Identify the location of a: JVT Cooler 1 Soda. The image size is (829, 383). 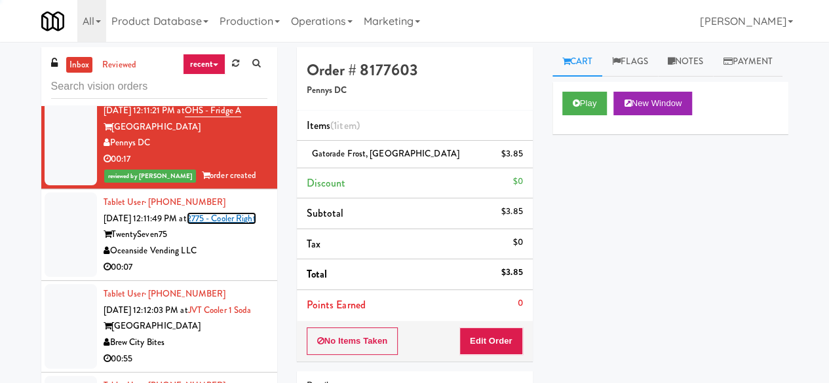
(219, 310).